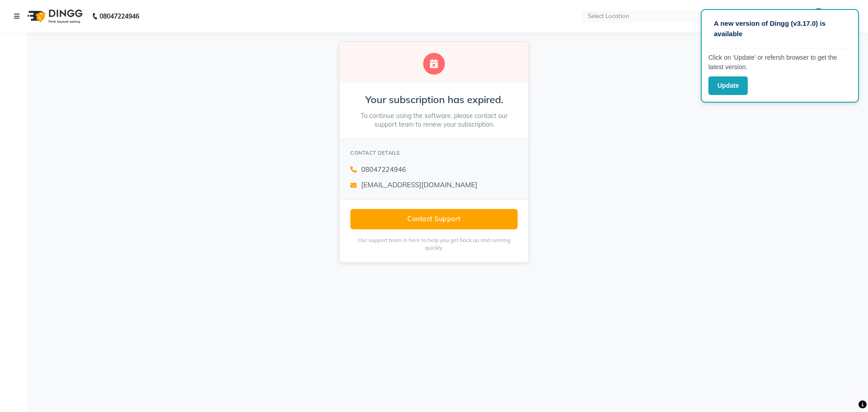  What do you see at coordinates (780, 29) in the screenshot?
I see `p: A new version of Dingg (v3.17.0) is available` at bounding box center [780, 29].